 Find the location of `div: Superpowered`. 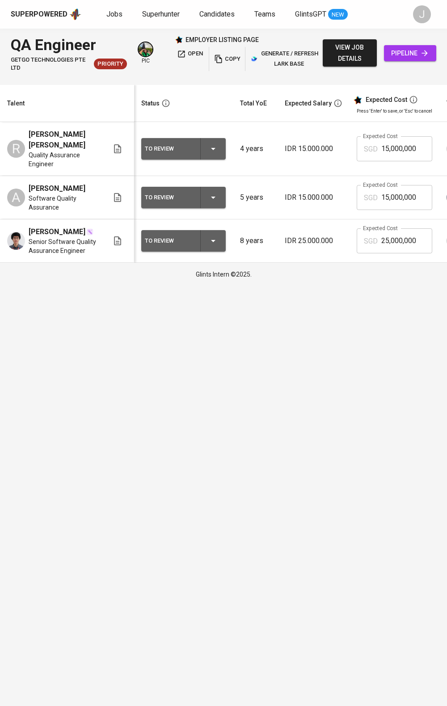

div: Superpowered is located at coordinates (39, 14).